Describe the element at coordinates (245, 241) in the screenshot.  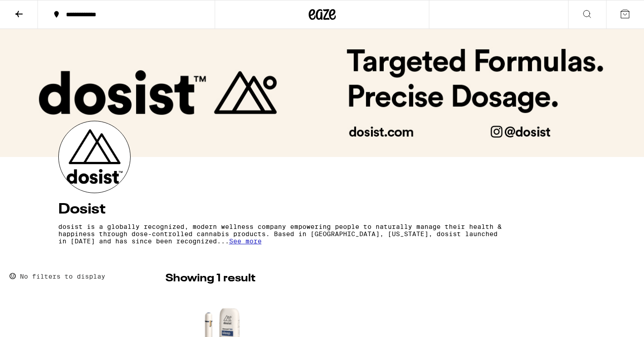
I see `span: See more` at that location.